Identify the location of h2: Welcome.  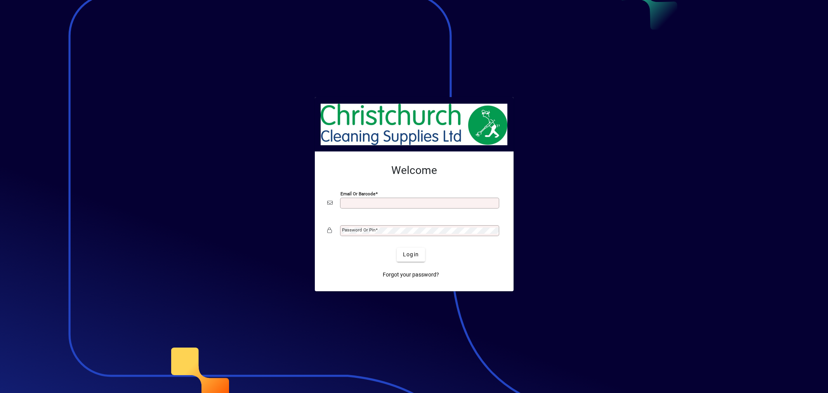
(414, 170).